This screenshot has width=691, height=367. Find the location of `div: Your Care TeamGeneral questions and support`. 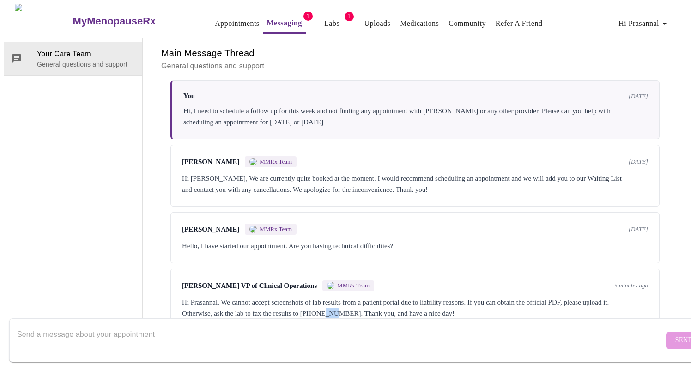

div: Your Care TeamGeneral questions and support is located at coordinates (73, 59).